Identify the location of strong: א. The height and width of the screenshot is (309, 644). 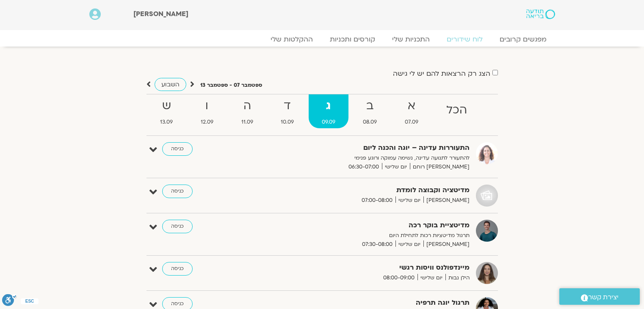
(411, 106).